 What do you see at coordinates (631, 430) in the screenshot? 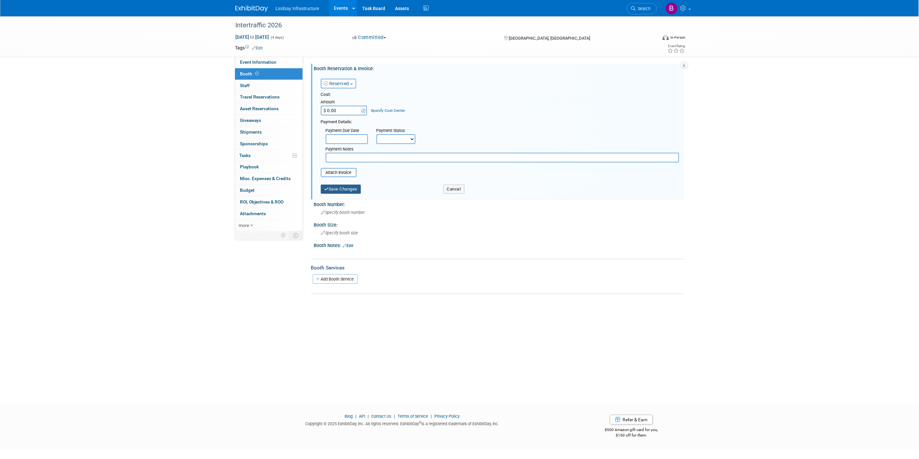
I see `div: $500 Amazon gift card for you,` at bounding box center [631, 430].